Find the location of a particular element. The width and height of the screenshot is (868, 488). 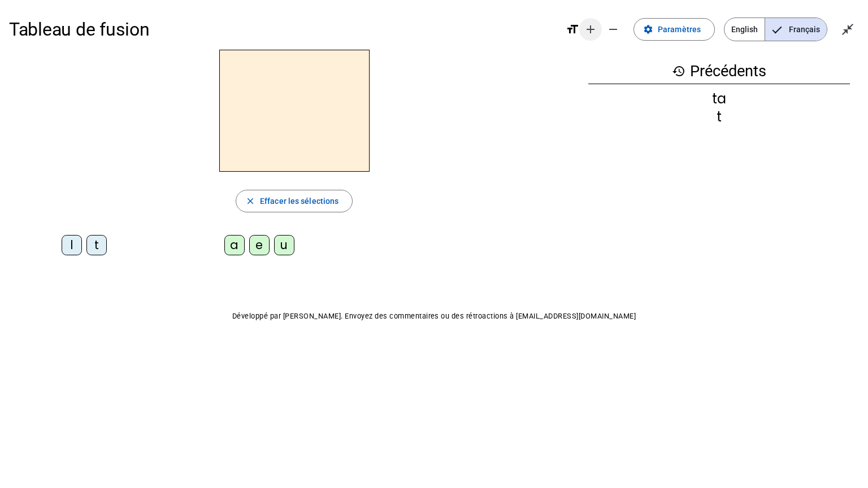

mat-icon: remove is located at coordinates (613, 29).